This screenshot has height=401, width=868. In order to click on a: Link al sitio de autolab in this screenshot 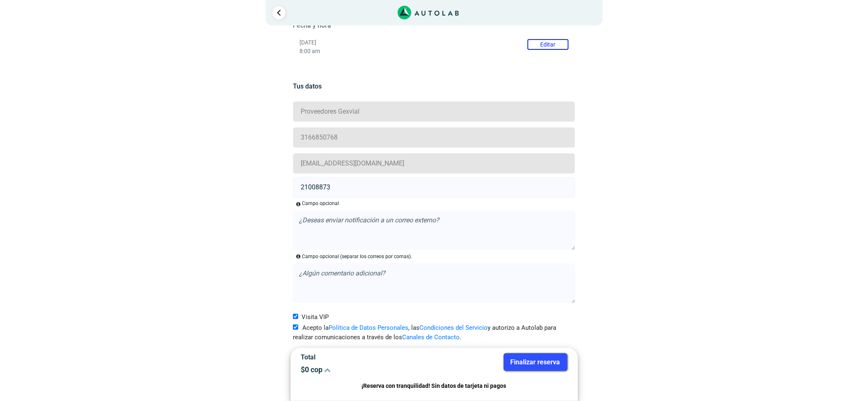, I will do `click(428, 12)`.